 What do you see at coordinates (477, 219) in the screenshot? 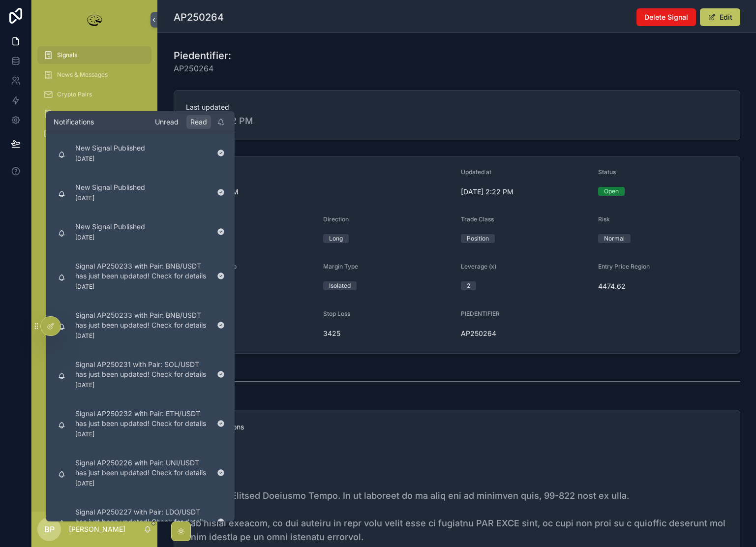
I see `span: Trade Class` at bounding box center [477, 219].